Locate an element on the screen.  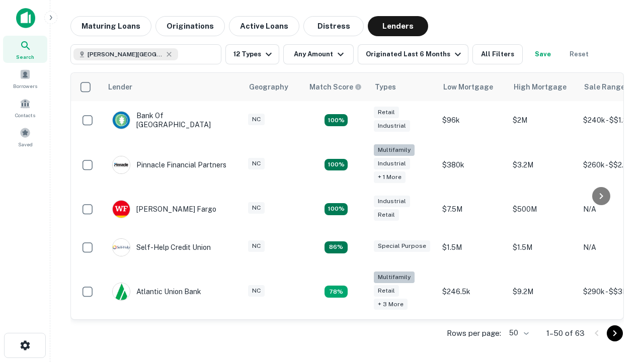
td: $96k is located at coordinates (472, 120).